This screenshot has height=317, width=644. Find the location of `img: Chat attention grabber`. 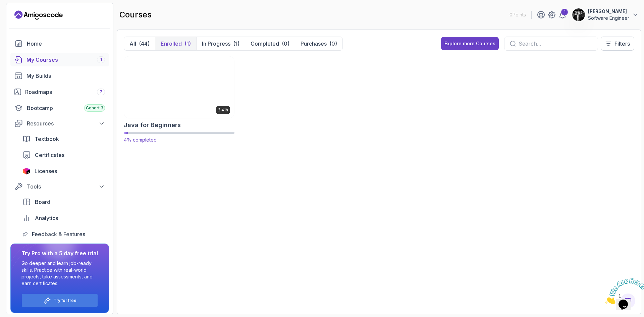

img: Chat attention grabber is located at coordinates (24, 16).